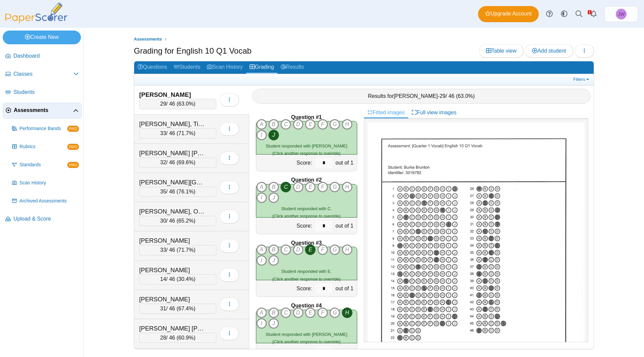 This screenshot has width=644, height=357. Describe the element at coordinates (186, 309) in the screenshot. I see `span: 67.4%` at that location.